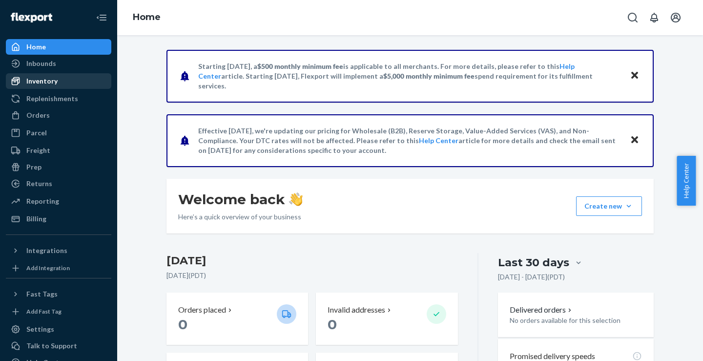 This screenshot has width=703, height=361. What do you see at coordinates (541, 310) in the screenshot?
I see `button: Delivered orders` at bounding box center [541, 310].